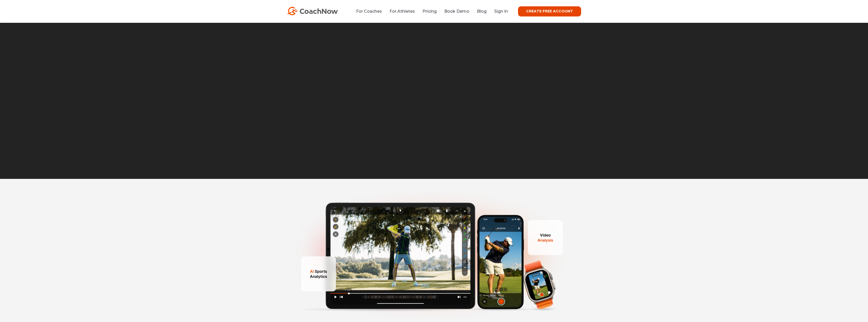 The height and width of the screenshot is (322, 868). What do you see at coordinates (457, 11) in the screenshot?
I see `a: Book Demo` at bounding box center [457, 11].